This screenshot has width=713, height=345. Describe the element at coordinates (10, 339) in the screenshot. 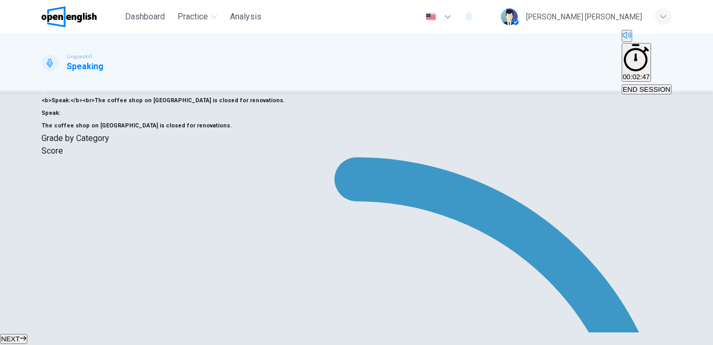

I see `span: NEXT` at that location.